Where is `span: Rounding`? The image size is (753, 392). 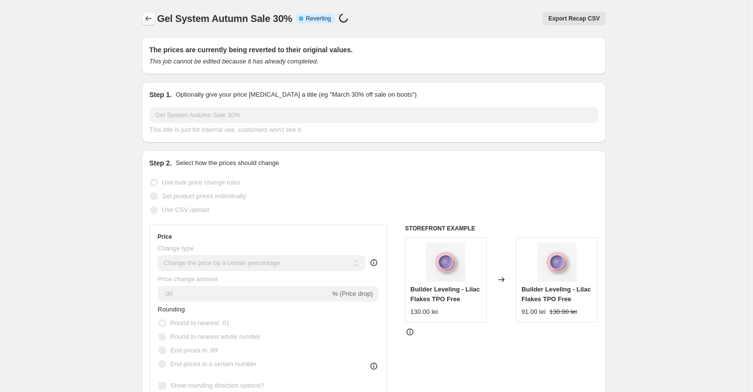
span: Rounding is located at coordinates (171, 309).